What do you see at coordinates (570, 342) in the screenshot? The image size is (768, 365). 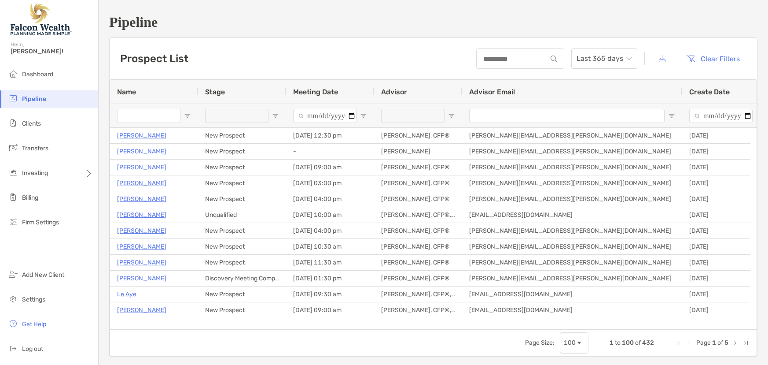 I see `div: 100` at bounding box center [570, 342].